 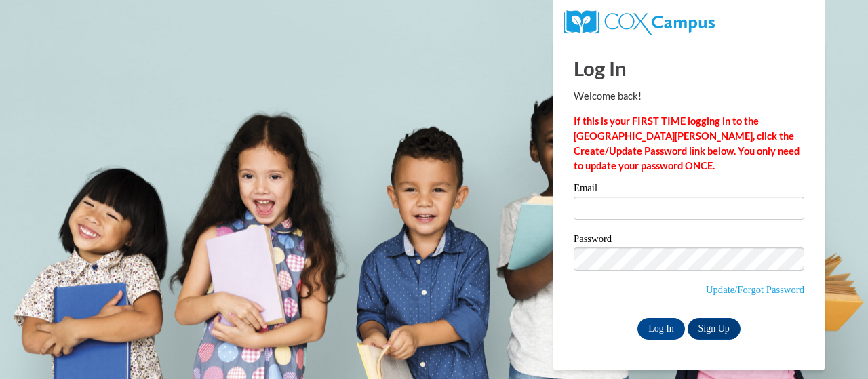 What do you see at coordinates (639, 21) in the screenshot?
I see `a: COX Campus` at bounding box center [639, 21].